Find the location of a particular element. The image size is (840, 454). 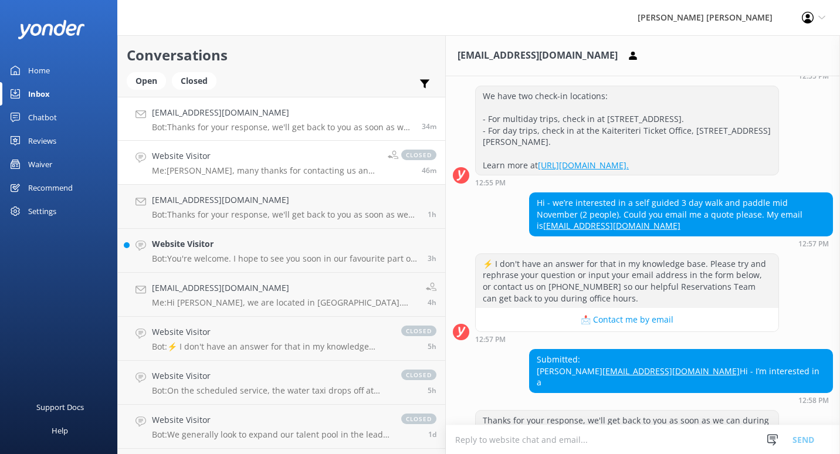

div: Settings is located at coordinates (42, 211).